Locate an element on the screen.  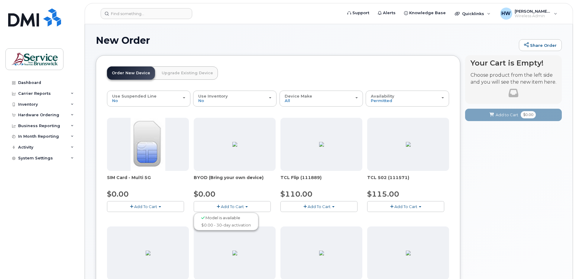
span: All is located at coordinates (287, 101).